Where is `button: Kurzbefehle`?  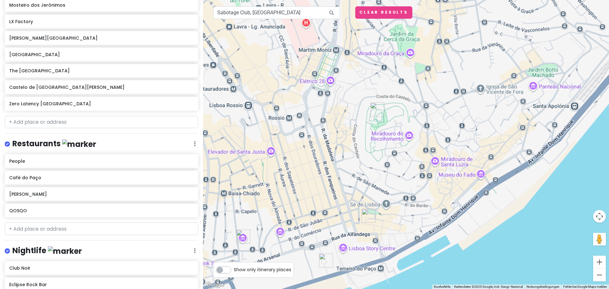 button: Kurzbefehle is located at coordinates (442, 287).